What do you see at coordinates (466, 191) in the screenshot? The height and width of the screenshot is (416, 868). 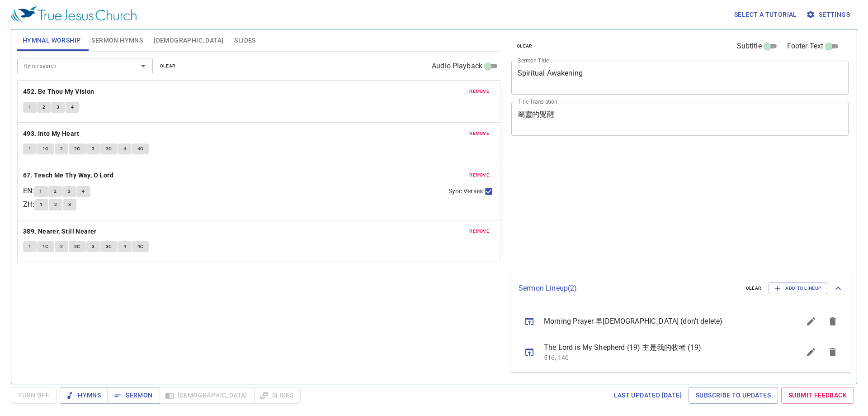 I see `span: Sync Verses` at bounding box center [466, 191].